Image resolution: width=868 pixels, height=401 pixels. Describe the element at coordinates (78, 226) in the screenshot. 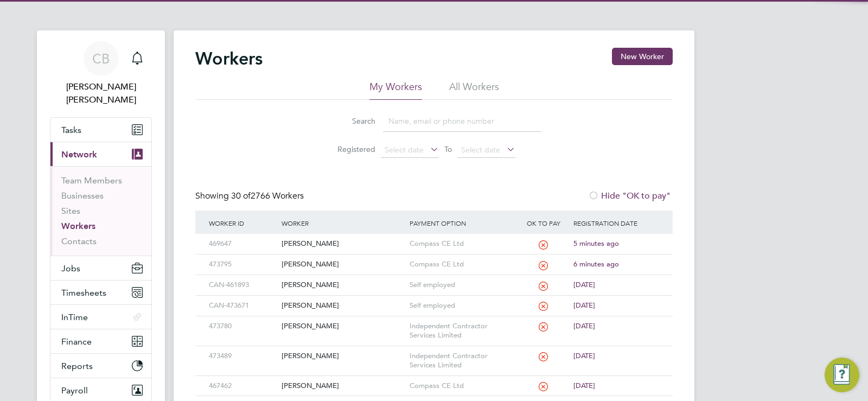

I see `a: Workers` at that location.